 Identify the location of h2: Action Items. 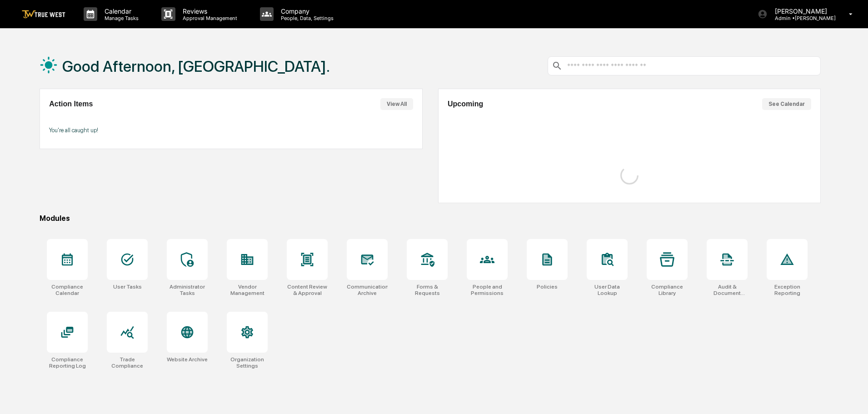
(71, 104).